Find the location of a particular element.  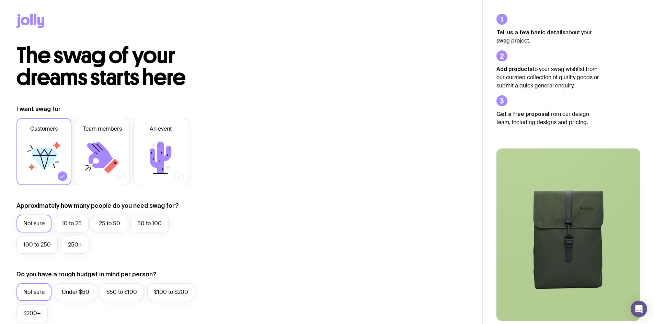

label: $200+ is located at coordinates (32, 314).